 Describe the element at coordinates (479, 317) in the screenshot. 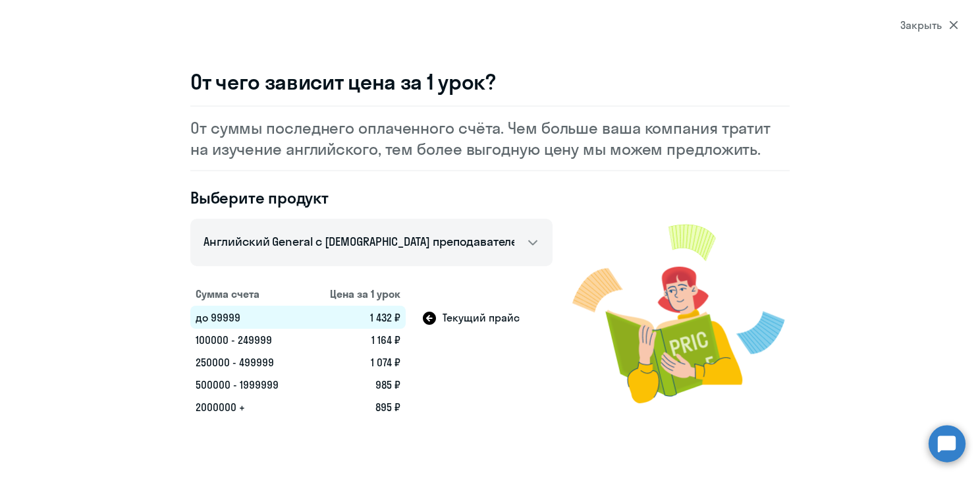

I see `td: Текущий прайс` at that location.